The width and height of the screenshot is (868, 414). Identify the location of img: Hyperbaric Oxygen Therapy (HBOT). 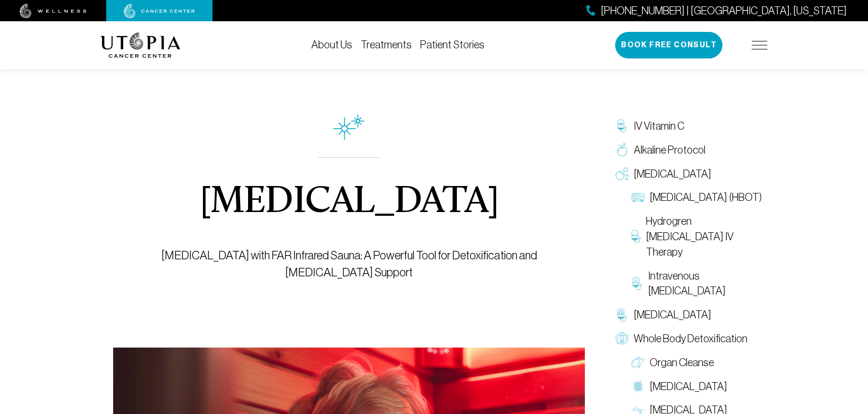
(638, 198).